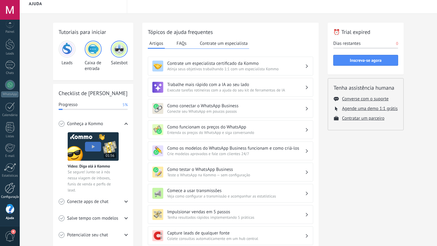 The height and width of the screenshot is (246, 437). What do you see at coordinates (89, 166) in the screenshot?
I see `span: Vídeo: Diga olá à Kommo` at bounding box center [89, 166].